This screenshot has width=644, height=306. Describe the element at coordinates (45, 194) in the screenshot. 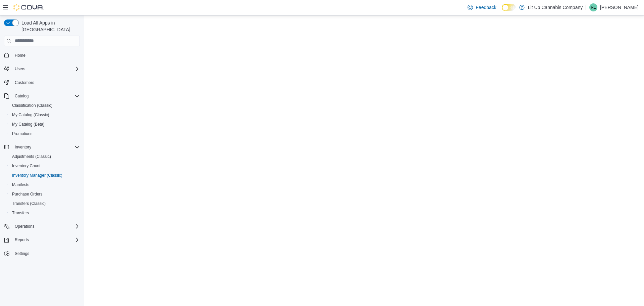

I see `button: Purchase Orders` at that location.